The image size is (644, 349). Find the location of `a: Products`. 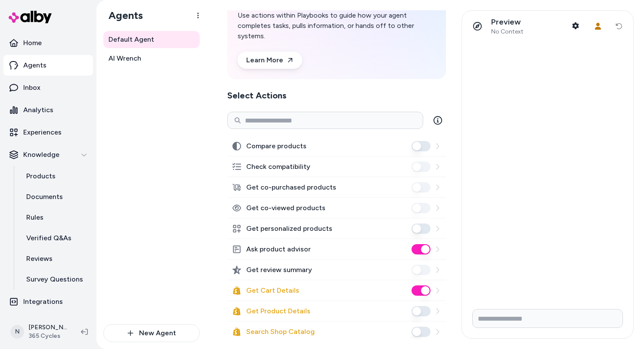

a: Products is located at coordinates (55, 176).